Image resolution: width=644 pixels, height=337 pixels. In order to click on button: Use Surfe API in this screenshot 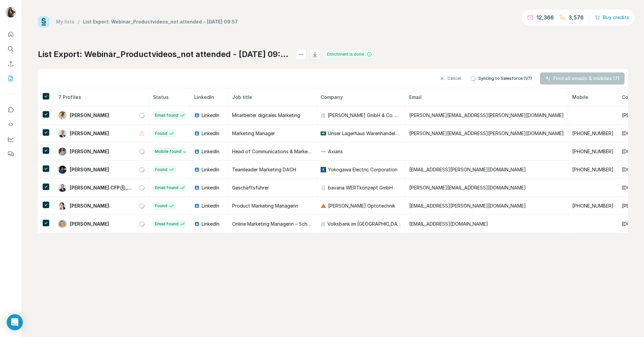, I will do `click(11, 124)`.